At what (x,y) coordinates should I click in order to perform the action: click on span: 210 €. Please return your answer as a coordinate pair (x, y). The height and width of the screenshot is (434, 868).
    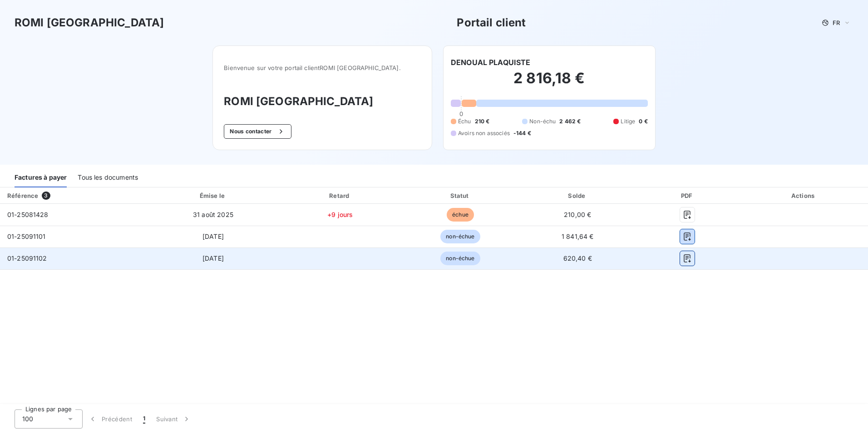
    Looking at the image, I should click on (482, 122).